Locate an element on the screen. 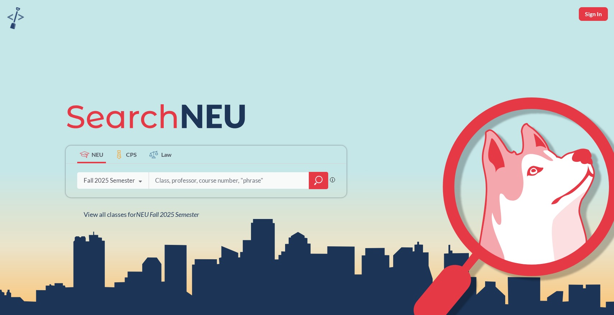 Image resolution: width=614 pixels, height=315 pixels. div: magnifying glass is located at coordinates (319, 180).